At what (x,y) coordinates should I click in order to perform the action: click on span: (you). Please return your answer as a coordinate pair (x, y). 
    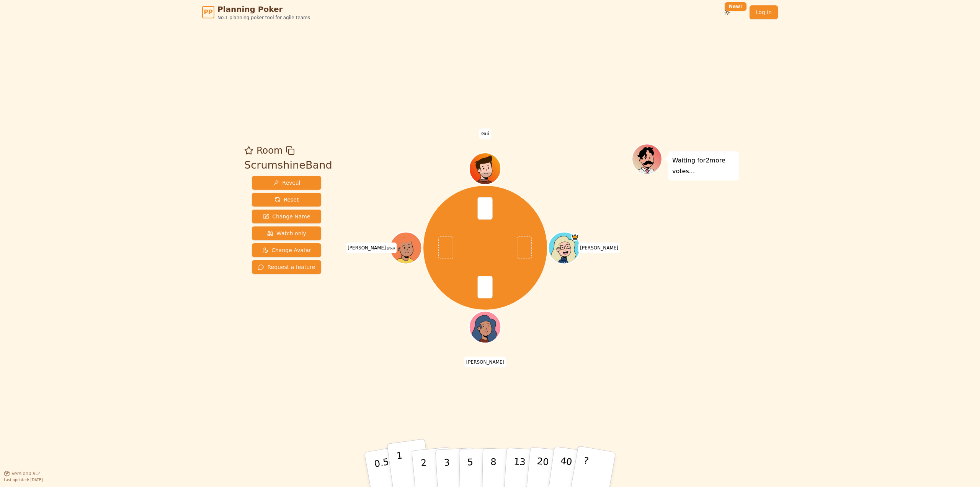
    Looking at the image, I should click on (391, 248).